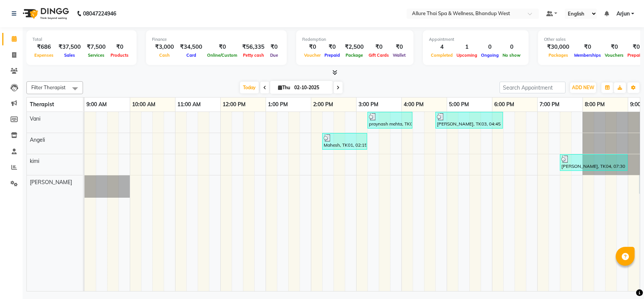 This screenshot has width=644, height=299. What do you see at coordinates (476, 39) in the screenshot?
I see `div: Appointment` at bounding box center [476, 39].